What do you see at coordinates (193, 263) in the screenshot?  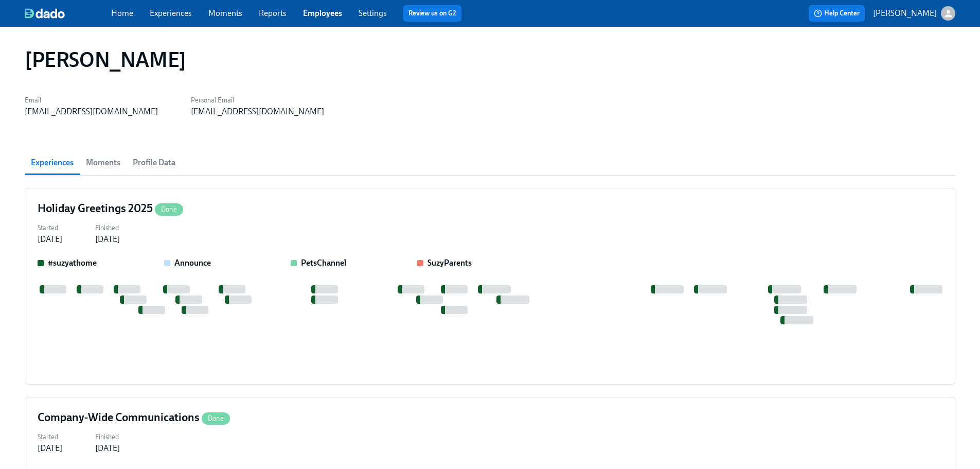 I see `strong: Announce` at bounding box center [193, 263].